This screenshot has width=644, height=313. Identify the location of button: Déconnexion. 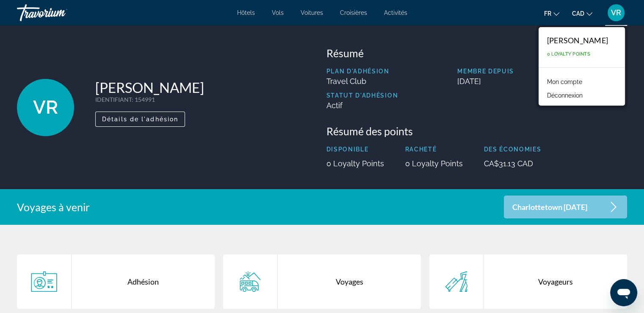
(564, 95).